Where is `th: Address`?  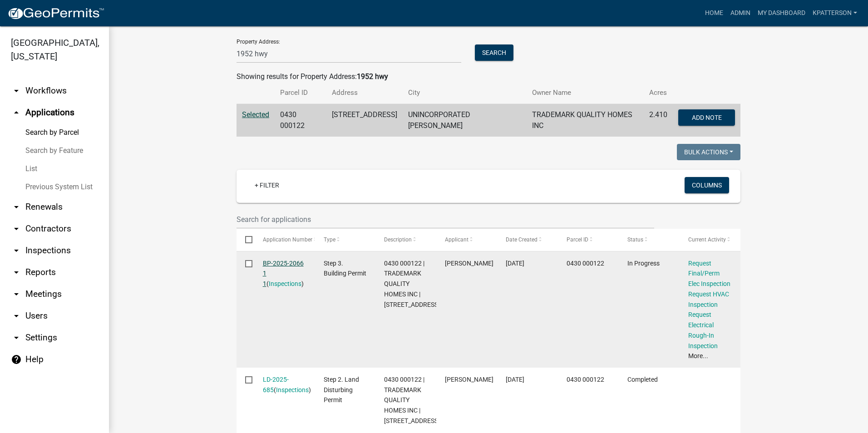
th: Address is located at coordinates (364, 93).